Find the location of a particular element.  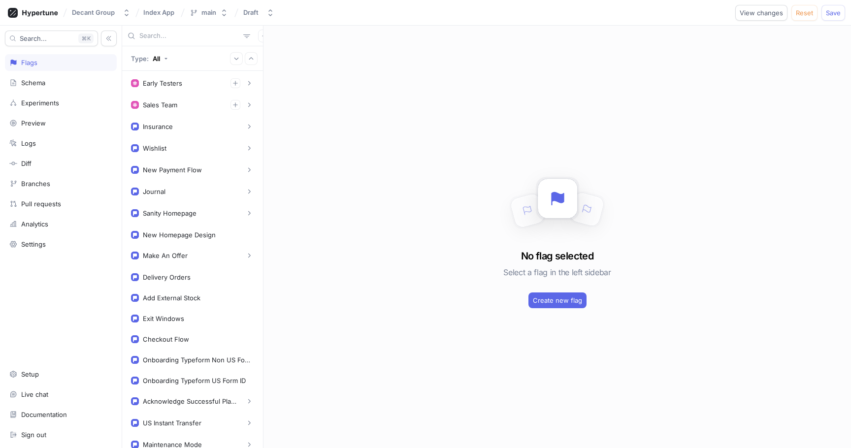

div: Setup is located at coordinates (30, 374).